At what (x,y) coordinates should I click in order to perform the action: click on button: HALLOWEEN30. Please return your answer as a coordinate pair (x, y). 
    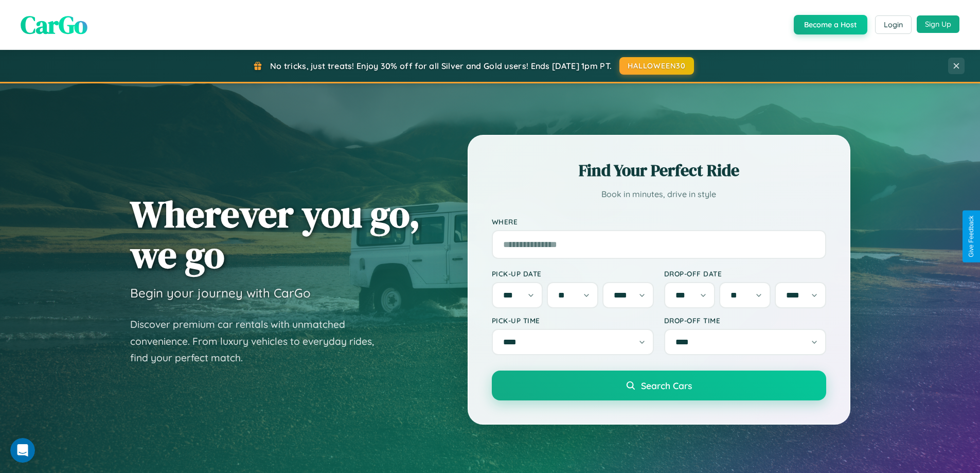
    Looking at the image, I should click on (657, 66).